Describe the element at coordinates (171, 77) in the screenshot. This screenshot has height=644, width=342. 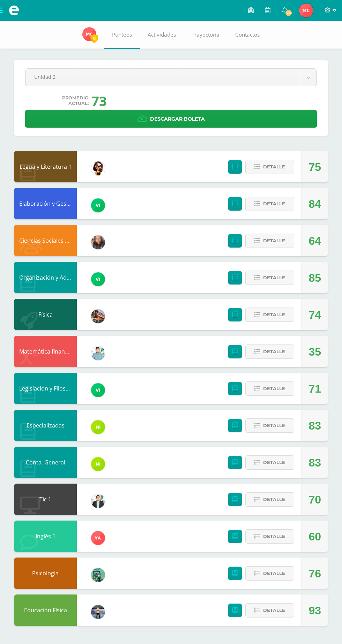
I see `a: Unidad 2` at that location.